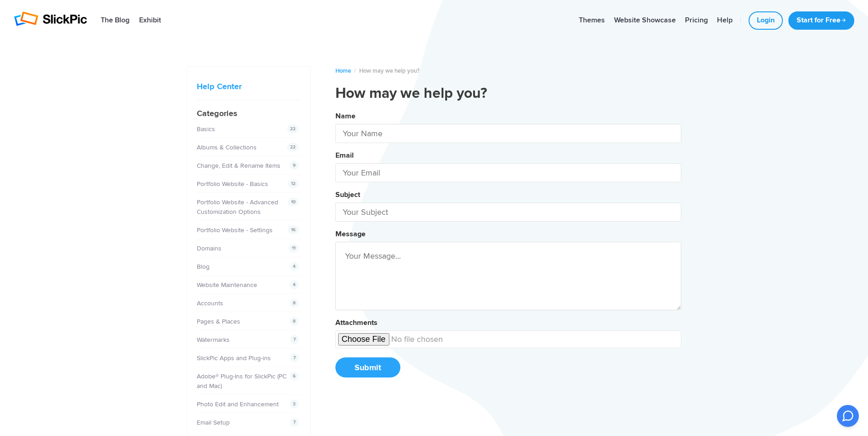 This screenshot has width=868, height=436. I want to click on a: Watermarks, so click(213, 339).